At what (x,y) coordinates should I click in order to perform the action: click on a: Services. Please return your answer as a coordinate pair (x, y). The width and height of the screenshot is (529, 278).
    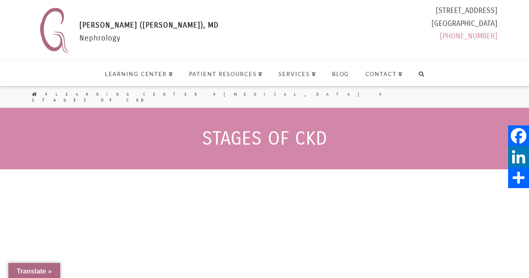
    Looking at the image, I should click on (297, 74).